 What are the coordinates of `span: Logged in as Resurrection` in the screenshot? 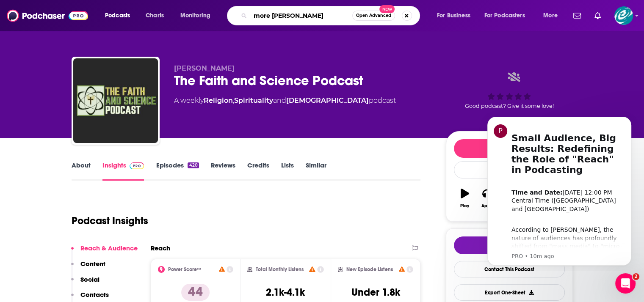 It's located at (623, 16).